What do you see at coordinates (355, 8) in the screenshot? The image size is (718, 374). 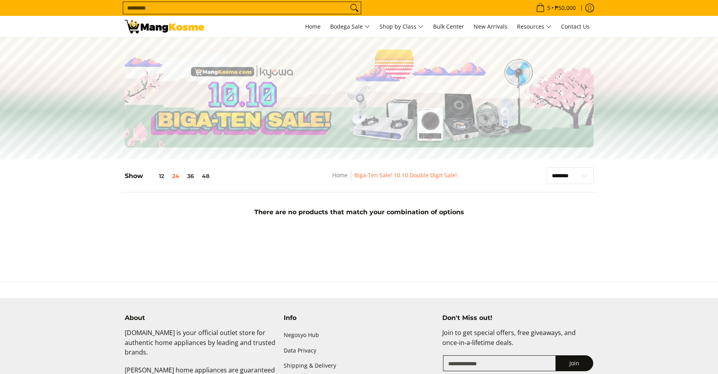 I see `button: Search` at bounding box center [355, 8].